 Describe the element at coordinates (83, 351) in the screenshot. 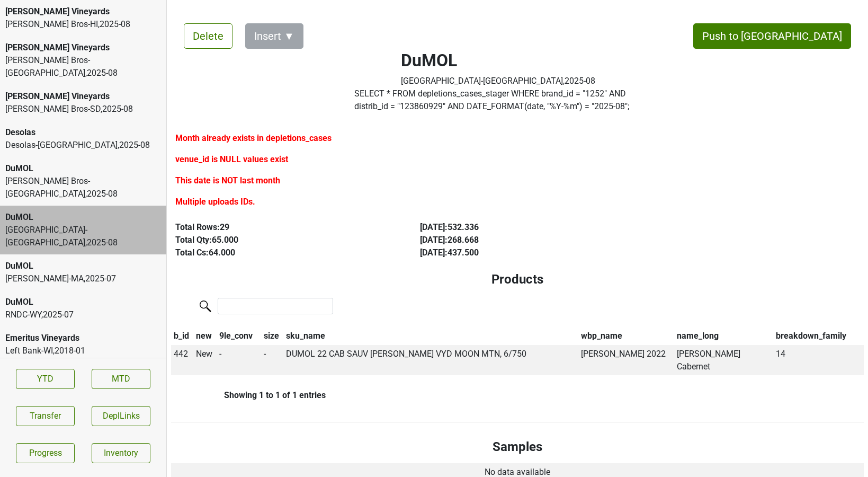

I see `div: Left Bank-WI , 2018 - 01` at that location.